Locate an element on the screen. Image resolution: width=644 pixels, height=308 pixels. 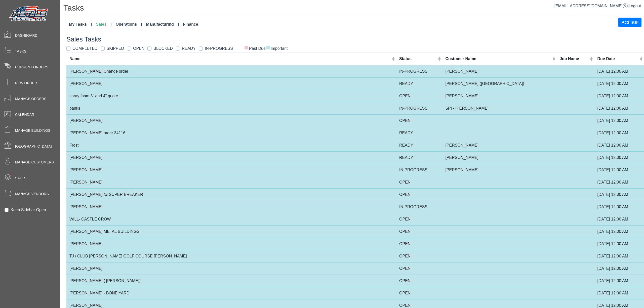
span: Tasks is located at coordinates (21, 51).